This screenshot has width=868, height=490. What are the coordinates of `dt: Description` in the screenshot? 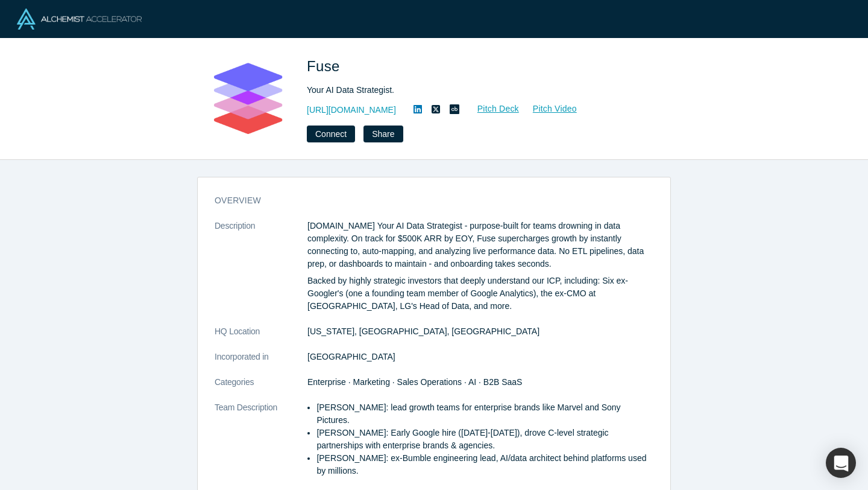 It's located at (261, 272).